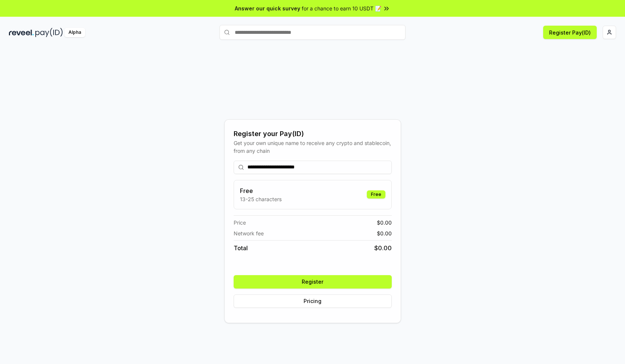 This screenshot has height=364, width=625. Describe the element at coordinates (75, 32) in the screenshot. I see `div: Alpha` at that location.